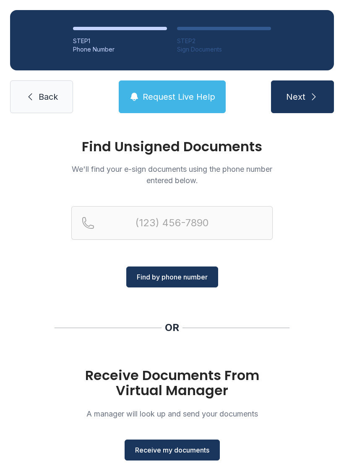 Image resolution: width=344 pixels, height=476 pixels. What do you see at coordinates (48, 97) in the screenshot?
I see `span: Back` at bounding box center [48, 97].